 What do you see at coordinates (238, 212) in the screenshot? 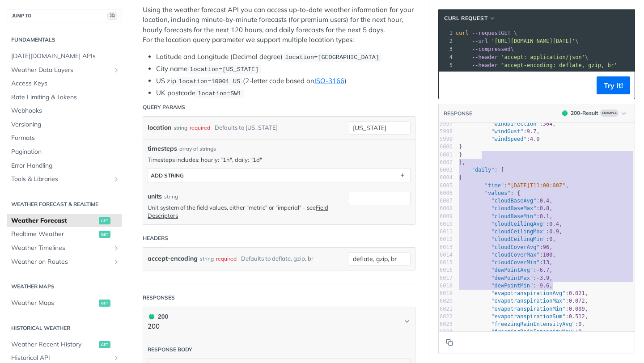
I see `a: Field Descriptors` at bounding box center [238, 212].